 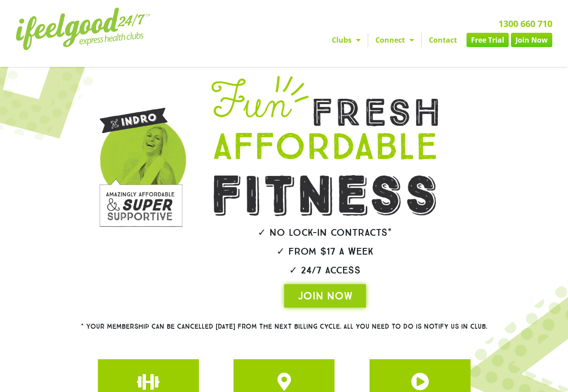 What do you see at coordinates (532, 40) in the screenshot?
I see `a: Join Now` at bounding box center [532, 40].